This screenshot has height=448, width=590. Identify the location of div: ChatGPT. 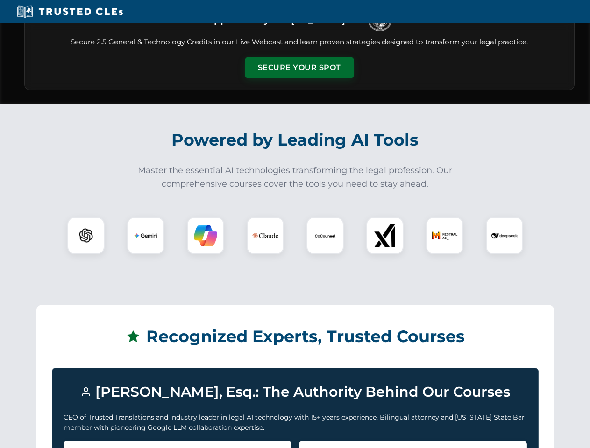
(86, 236).